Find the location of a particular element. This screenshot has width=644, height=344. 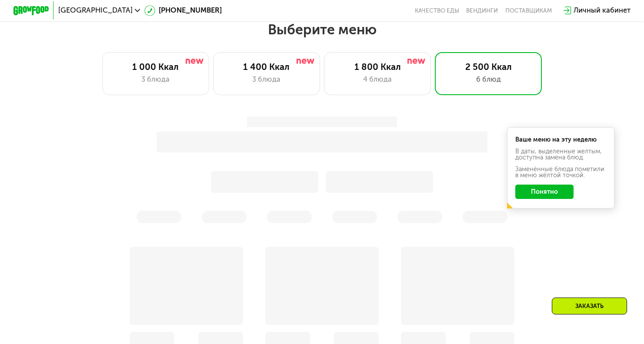

div: Ваше меню на эту неделю is located at coordinates (561, 139).